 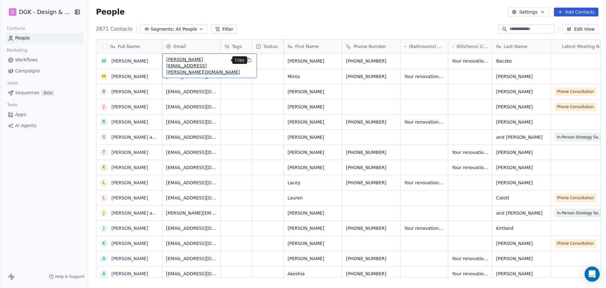 I want to click on a: Workflows, so click(x=44, y=60).